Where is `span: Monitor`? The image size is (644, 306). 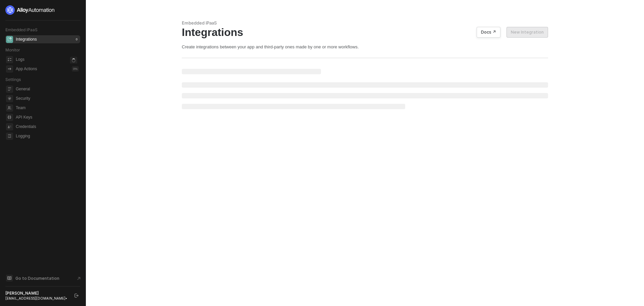 span: Monitor is located at coordinates (13, 50).